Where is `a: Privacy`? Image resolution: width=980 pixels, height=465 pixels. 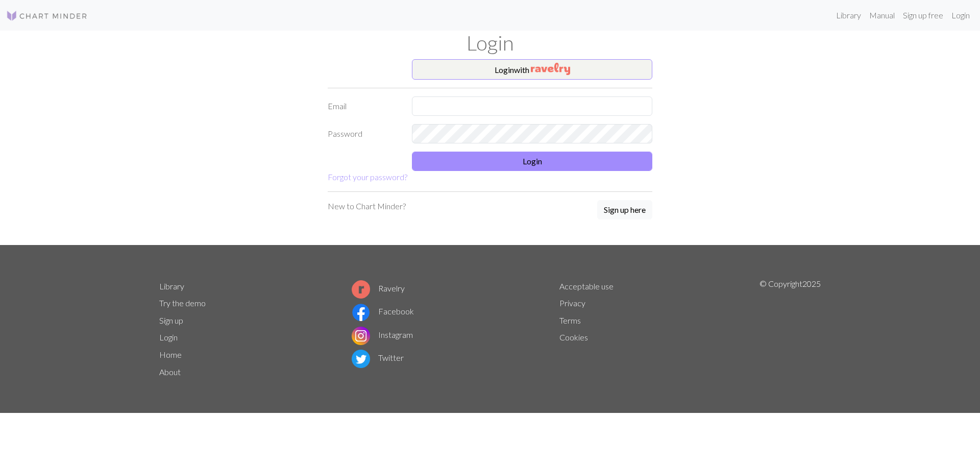
a: Privacy is located at coordinates (572, 303).